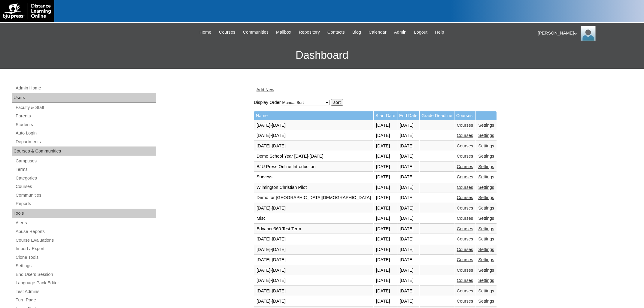 Image resolution: width=644 pixels, height=308 pixels. I want to click on a: Terms, so click(86, 169).